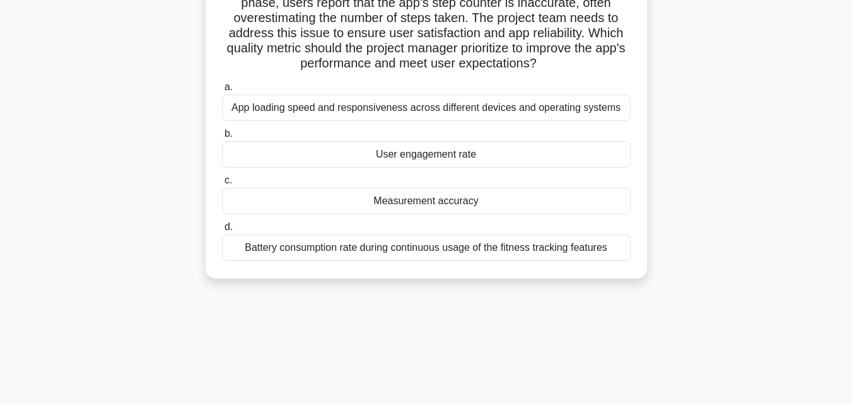 The height and width of the screenshot is (404, 852). Describe the element at coordinates (426, 248) in the screenshot. I see `div: Battery consumption rate during continuous usage of the fitness tracking features` at that location.